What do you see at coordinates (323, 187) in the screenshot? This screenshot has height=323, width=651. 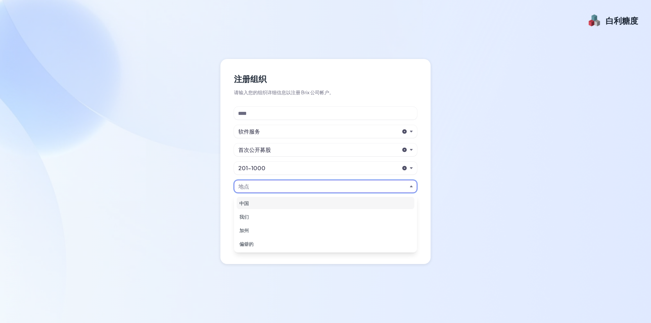 I see `button: 地点` at bounding box center [323, 187].